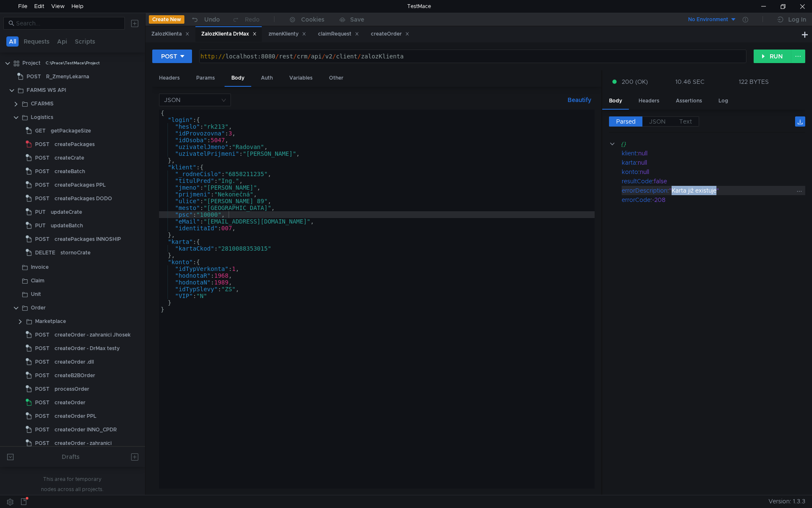 The image size is (812, 508). I want to click on div: updateBatch, so click(67, 225).